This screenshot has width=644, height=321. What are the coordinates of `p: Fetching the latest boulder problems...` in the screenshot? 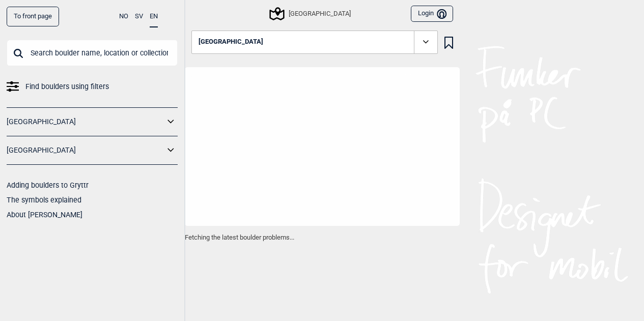 It's located at (322, 237).